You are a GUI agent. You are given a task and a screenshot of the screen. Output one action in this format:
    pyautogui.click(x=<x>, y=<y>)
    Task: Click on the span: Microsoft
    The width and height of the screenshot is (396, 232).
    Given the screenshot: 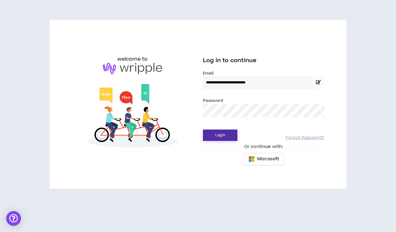 What is the action you would take?
    pyautogui.click(x=268, y=159)
    